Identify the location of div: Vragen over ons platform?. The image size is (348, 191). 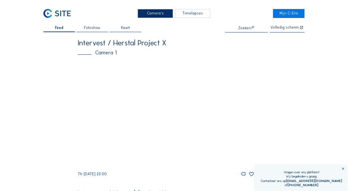
(302, 173).